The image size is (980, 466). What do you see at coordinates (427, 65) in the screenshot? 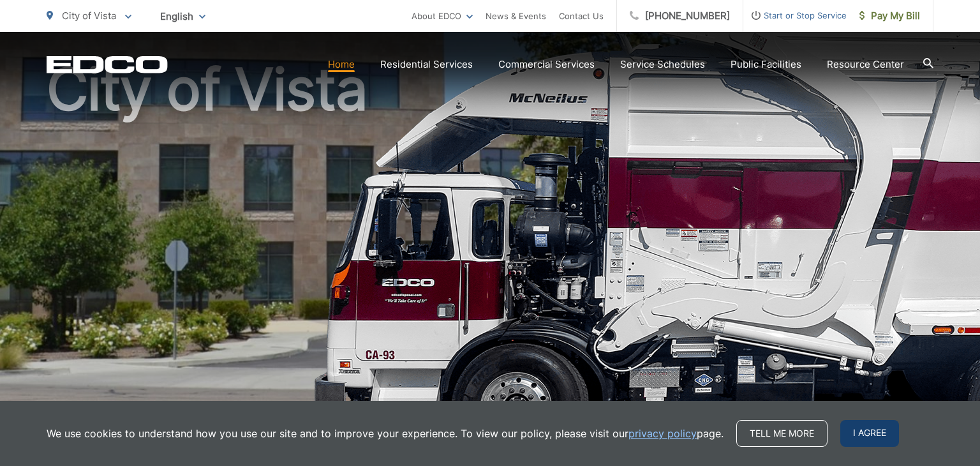
I see `a: Residential Services` at bounding box center [427, 65].